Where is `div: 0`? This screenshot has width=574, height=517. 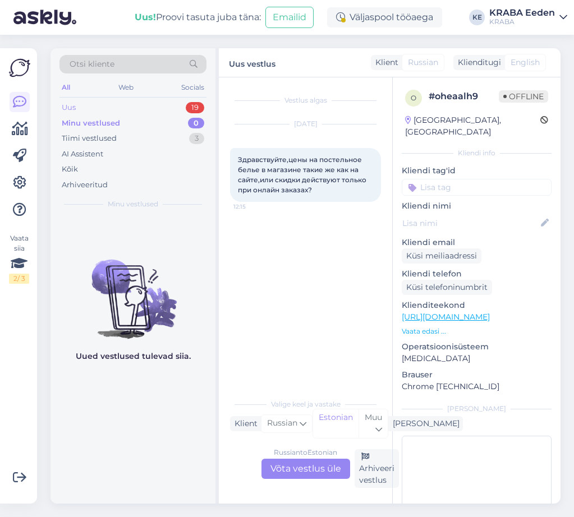
div: 0 is located at coordinates (196, 123).